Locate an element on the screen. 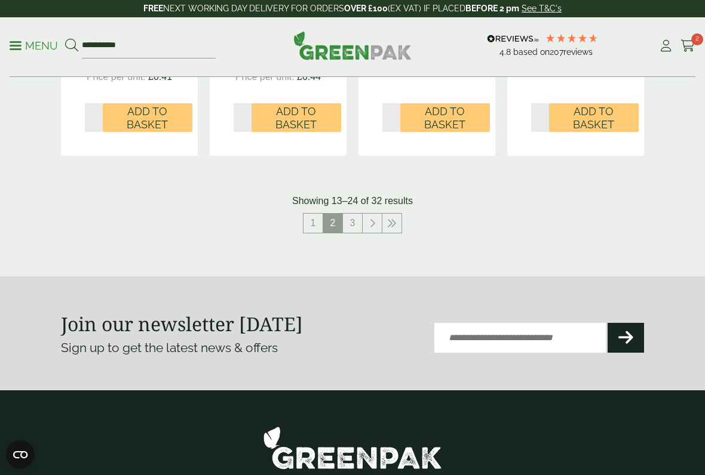  i: Cart is located at coordinates (687, 46).